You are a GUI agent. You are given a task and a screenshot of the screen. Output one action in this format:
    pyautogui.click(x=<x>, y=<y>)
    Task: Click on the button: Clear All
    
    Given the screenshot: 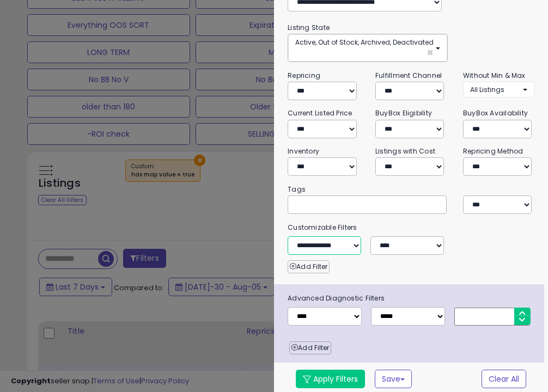 What is the action you would take?
    pyautogui.click(x=503, y=379)
    